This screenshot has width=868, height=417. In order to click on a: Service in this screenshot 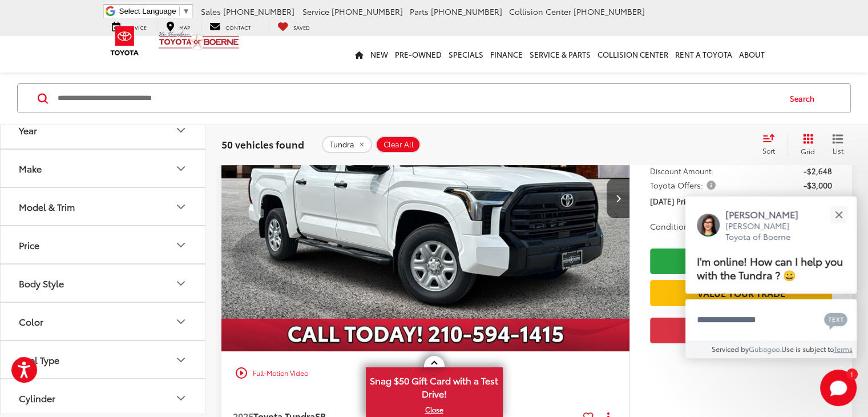, I will do `click(129, 26)`.